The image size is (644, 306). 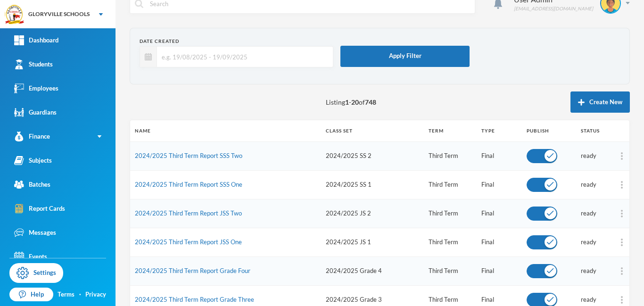 What do you see at coordinates (372, 156) in the screenshot?
I see `td: 2024/2025 SS 2` at bounding box center [372, 156].